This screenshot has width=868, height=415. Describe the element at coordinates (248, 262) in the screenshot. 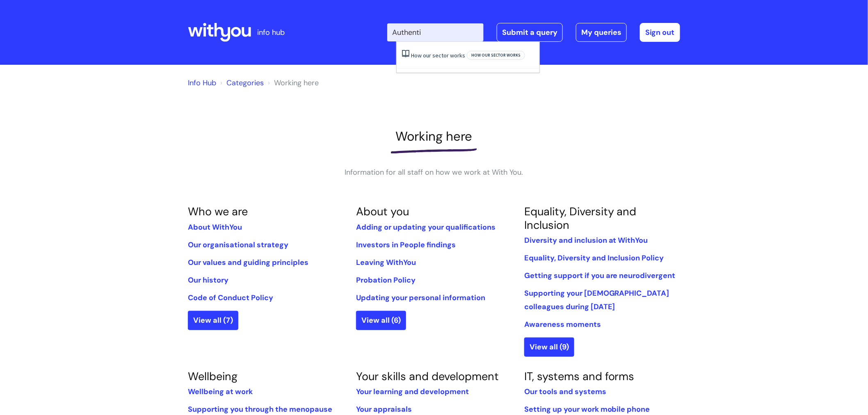

I see `a: Our values and guiding principles` at that location.